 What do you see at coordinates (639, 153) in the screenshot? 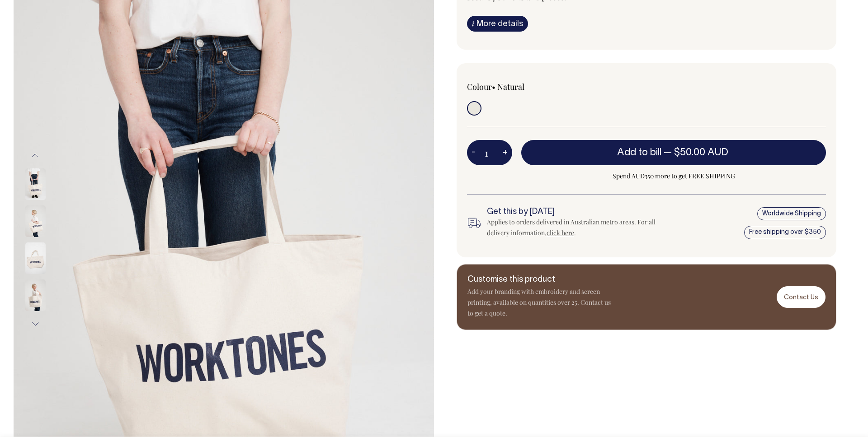
I see `span: Add to bill` at bounding box center [639, 153].